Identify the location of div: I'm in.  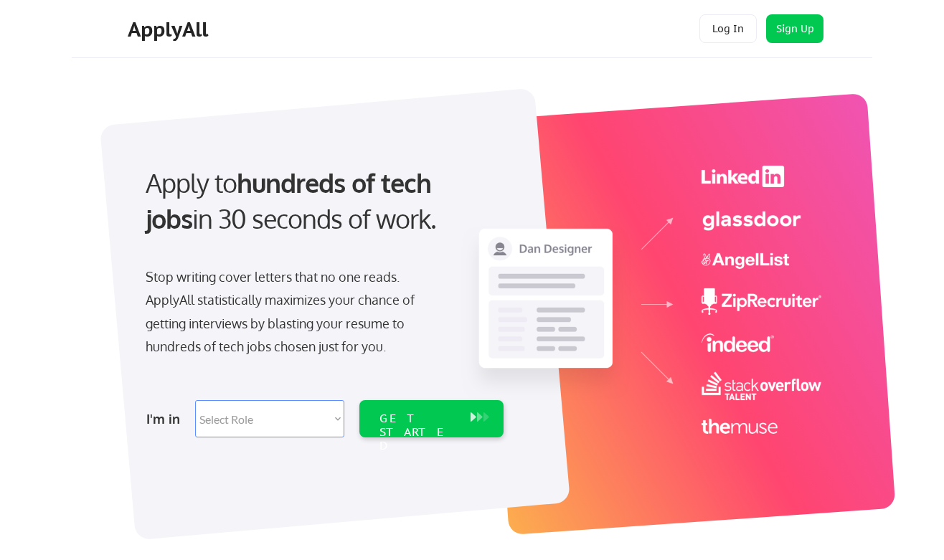
(166, 419).